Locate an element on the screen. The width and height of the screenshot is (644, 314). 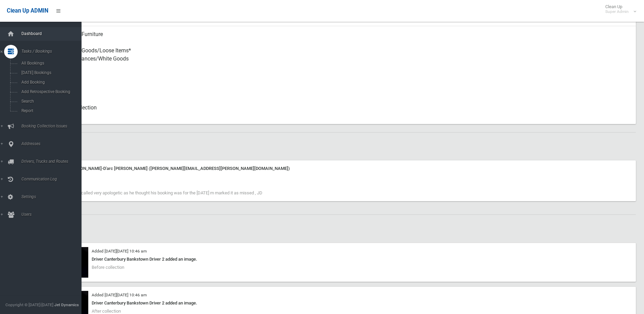
span: Tasks / Bookings is located at coordinates (53, 52).